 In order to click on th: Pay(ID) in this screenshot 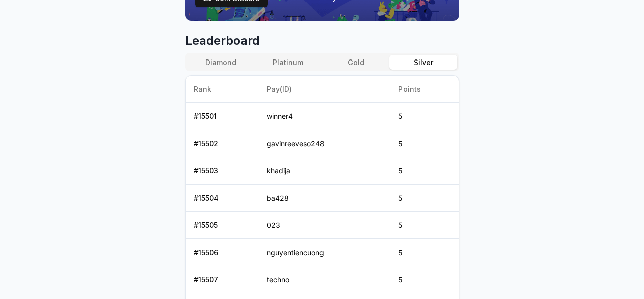, I will do `click(324, 89)`.